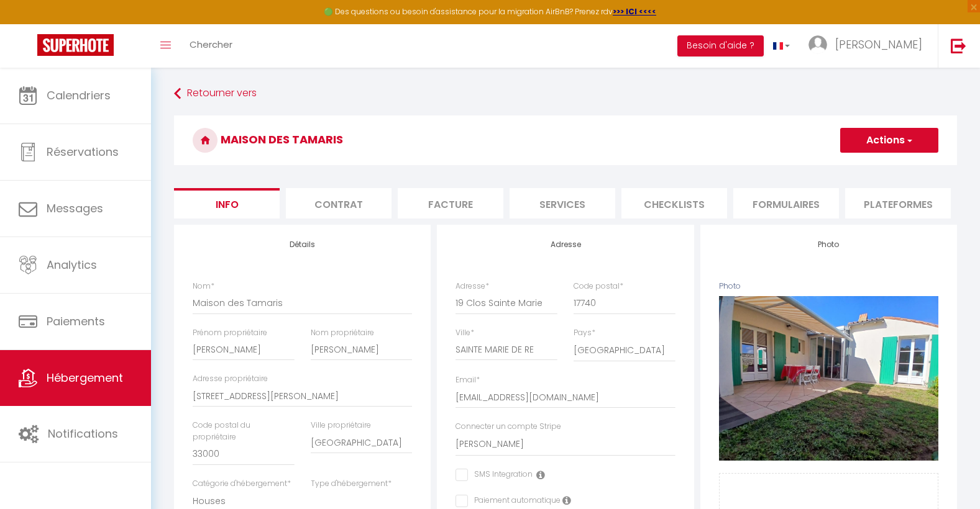 This screenshot has height=509, width=980. I want to click on img: Super Booking, so click(75, 45).